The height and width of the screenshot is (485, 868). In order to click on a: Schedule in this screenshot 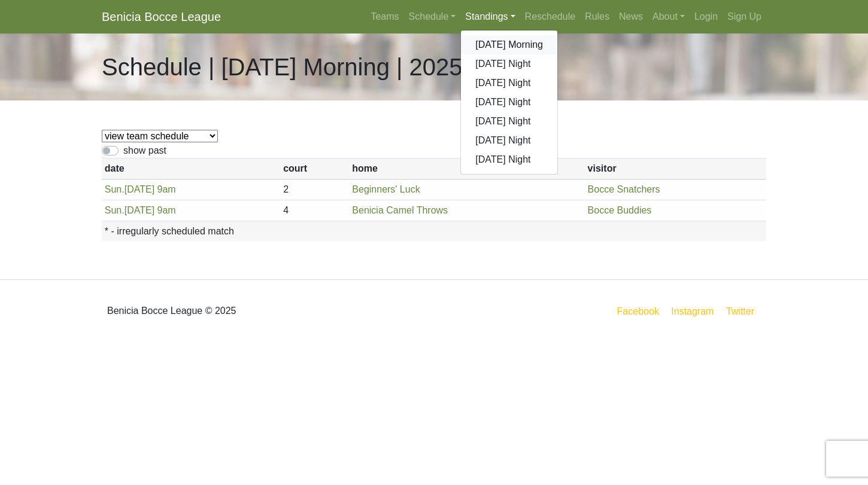, I will do `click(432, 17)`.